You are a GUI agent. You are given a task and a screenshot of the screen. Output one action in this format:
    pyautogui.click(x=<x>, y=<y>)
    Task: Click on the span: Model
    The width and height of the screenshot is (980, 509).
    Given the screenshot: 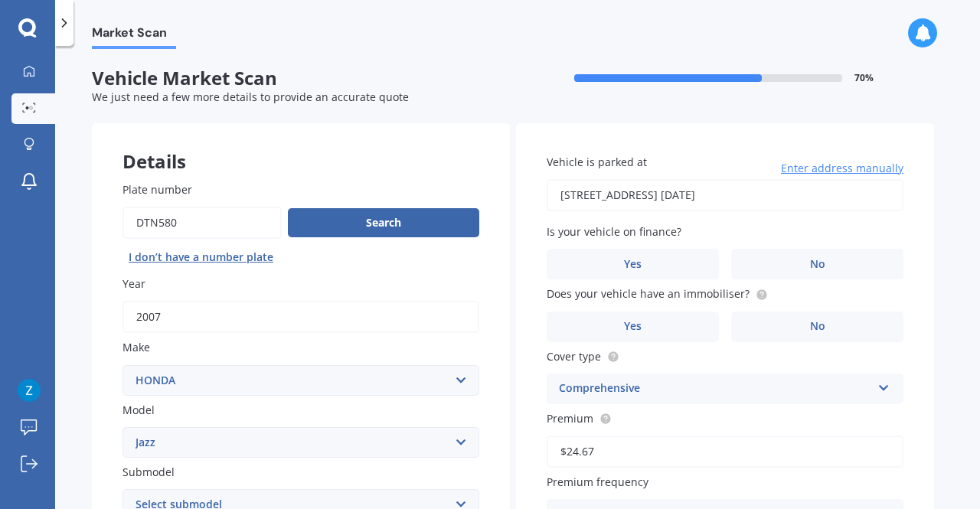 What is the action you would take?
    pyautogui.click(x=139, y=409)
    